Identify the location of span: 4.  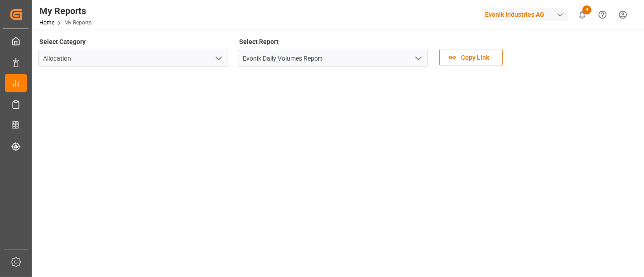
(587, 10).